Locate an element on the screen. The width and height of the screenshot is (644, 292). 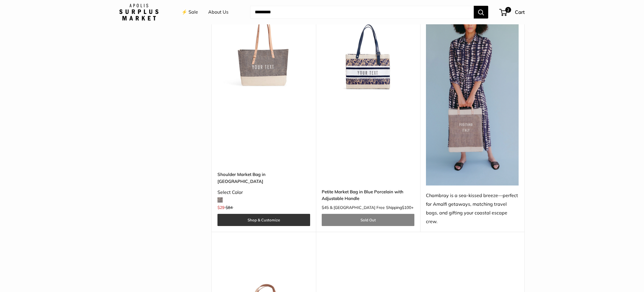
a: description_Make it yours with custom printed text.description_Transform your everyday errands in... is located at coordinates (368, 48).